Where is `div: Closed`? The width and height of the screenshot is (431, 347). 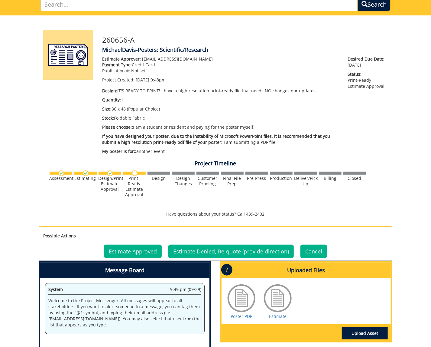
div: Closed is located at coordinates (355, 178).